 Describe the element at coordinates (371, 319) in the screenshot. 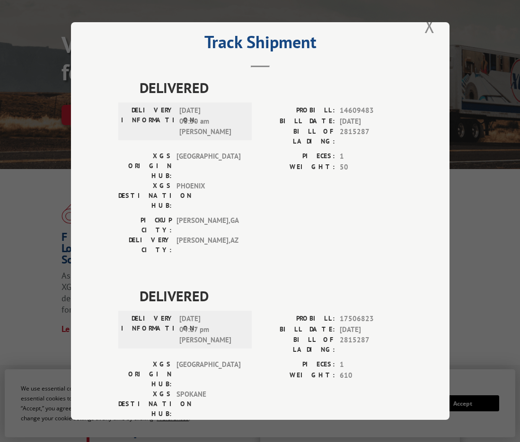

I see `span: 17506823` at that location.